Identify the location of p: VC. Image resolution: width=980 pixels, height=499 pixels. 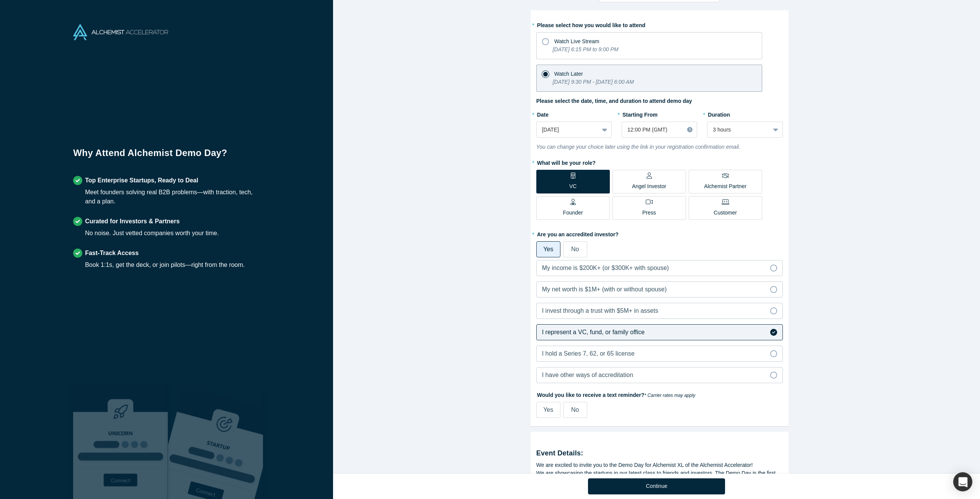
(573, 186).